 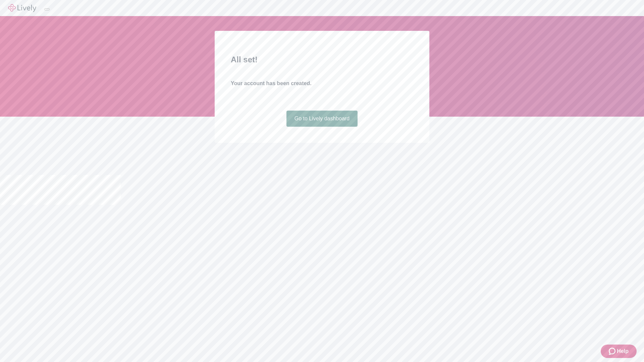 I want to click on h4: Your account has been created., so click(x=322, y=83).